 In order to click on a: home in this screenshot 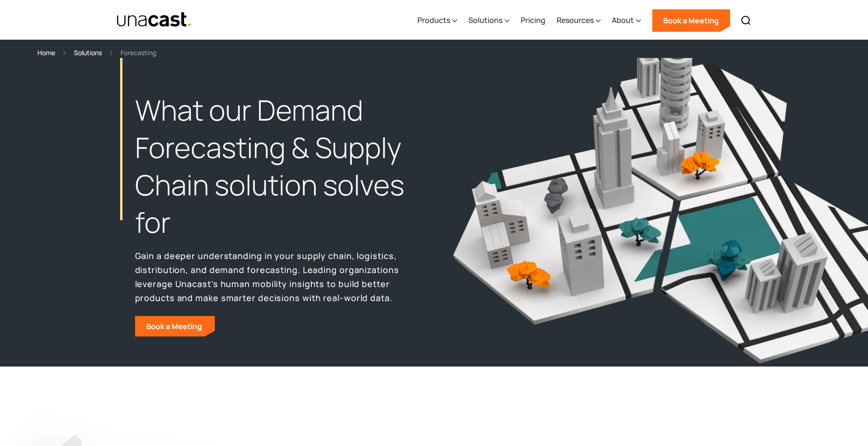, I will do `click(155, 20)`.